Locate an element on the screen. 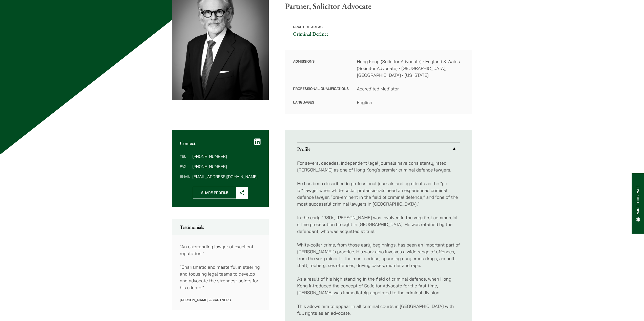 The height and width of the screenshot is (321, 644). a: Profile is located at coordinates (378, 149).